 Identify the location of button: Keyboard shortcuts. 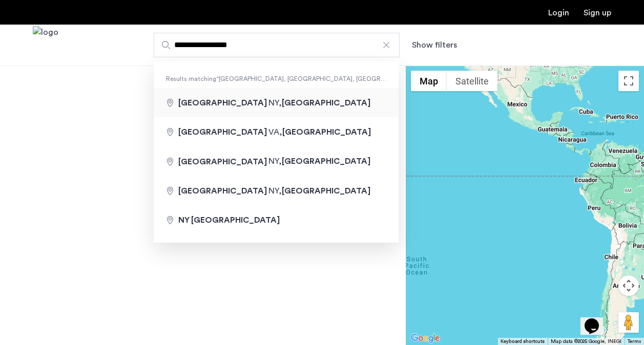
(522, 341).